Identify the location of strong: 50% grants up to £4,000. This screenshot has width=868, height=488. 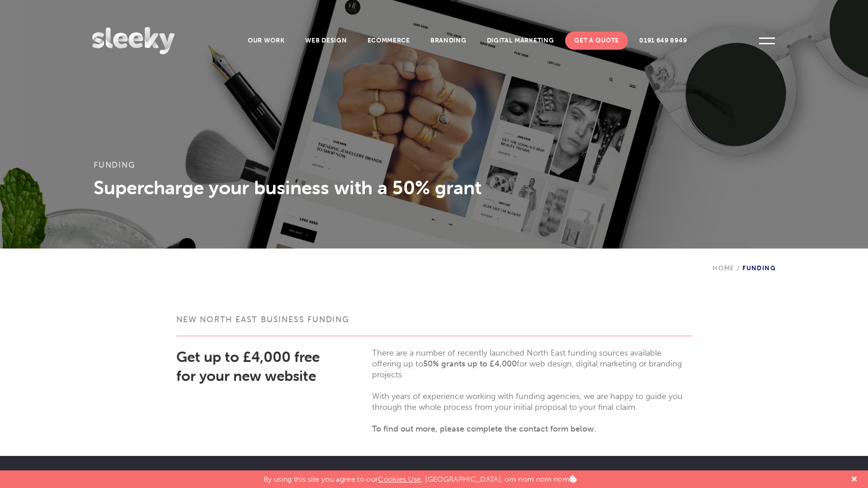
(470, 364).